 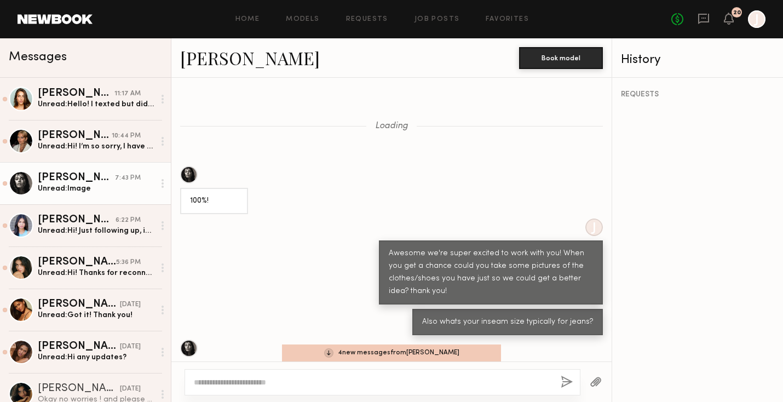 I want to click on div: 5:36 PM, so click(x=128, y=262).